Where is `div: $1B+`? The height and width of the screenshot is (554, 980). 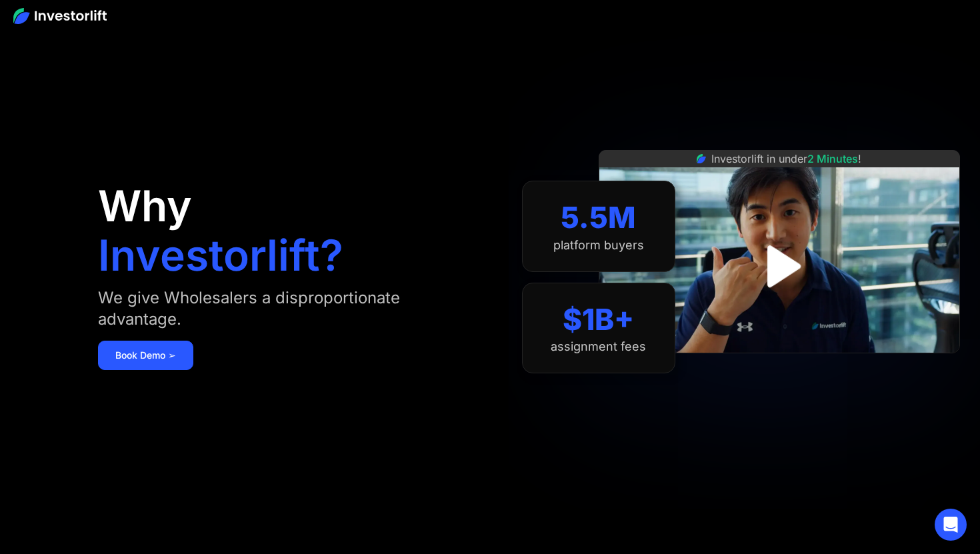
div: $1B+ is located at coordinates (598, 319).